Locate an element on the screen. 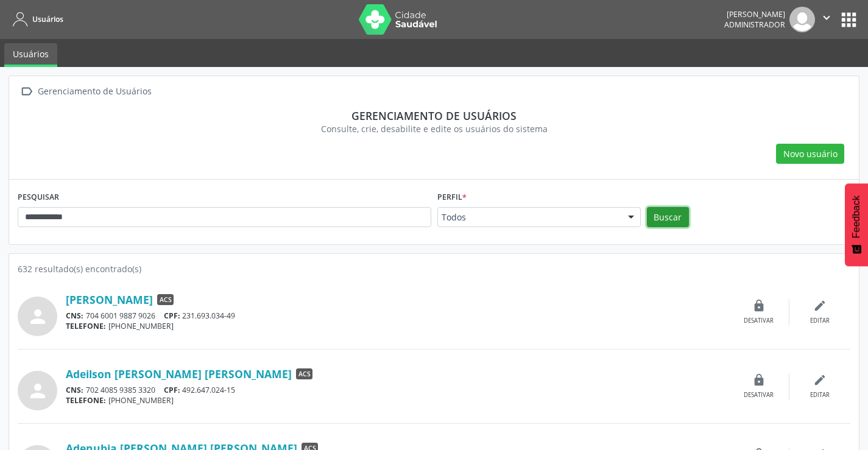 The height and width of the screenshot is (450, 868). div: 702 4085 9385 3320 492.647.024-15 is located at coordinates (397, 390).